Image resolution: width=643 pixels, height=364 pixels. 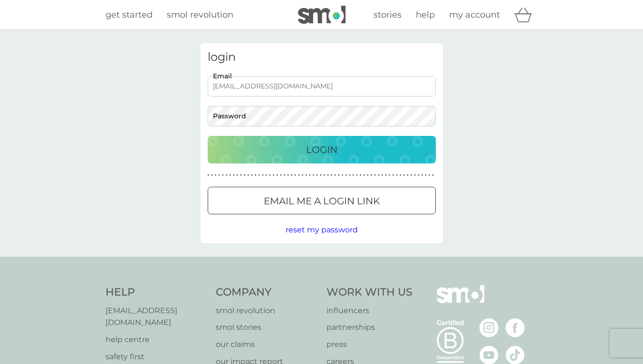 What do you see at coordinates (370, 328) in the screenshot?
I see `p: partnerships` at bounding box center [370, 328].